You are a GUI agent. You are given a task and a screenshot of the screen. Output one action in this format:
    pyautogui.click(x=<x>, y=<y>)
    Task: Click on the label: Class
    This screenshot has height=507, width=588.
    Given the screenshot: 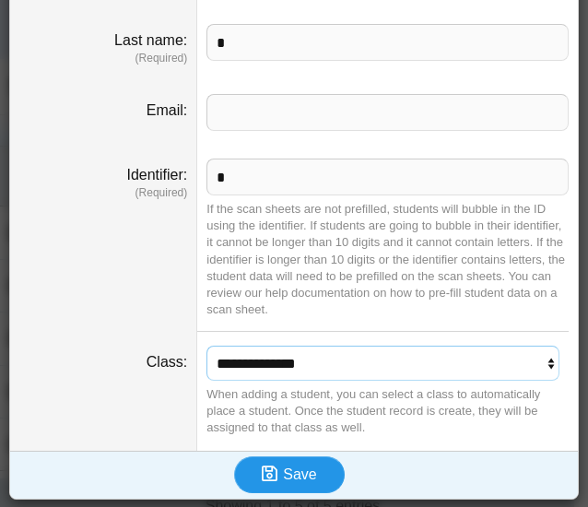 What is the action you would take?
    pyautogui.click(x=167, y=361)
    